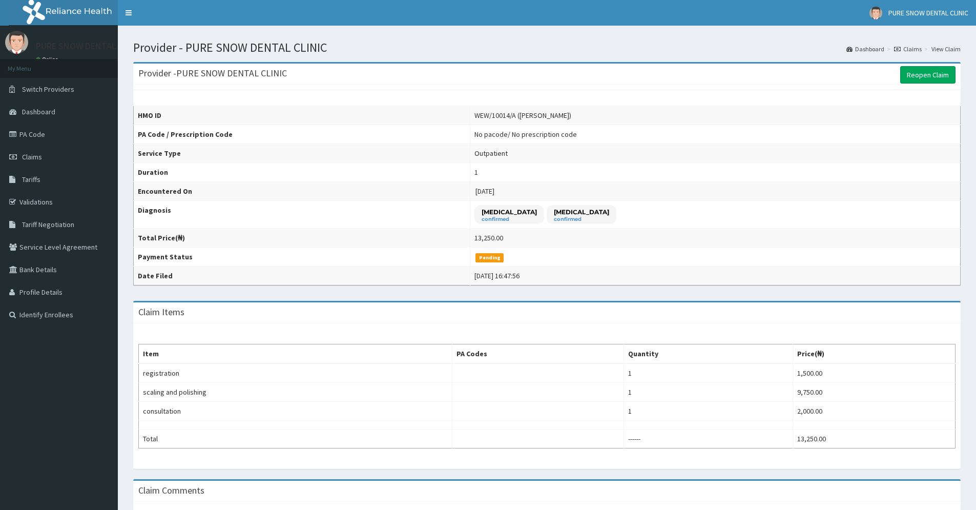 This screenshot has height=510, width=976. Describe the element at coordinates (489, 258) in the screenshot. I see `span: Pending` at that location.